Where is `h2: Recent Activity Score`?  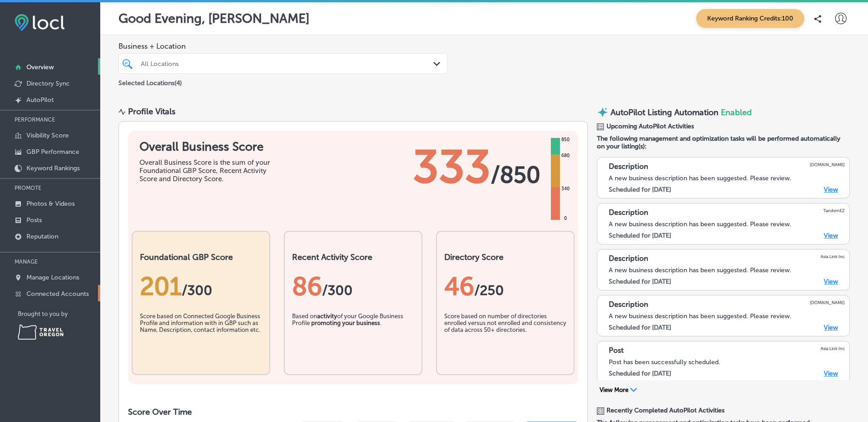
h2: Recent Activity Score is located at coordinates (354, 258).